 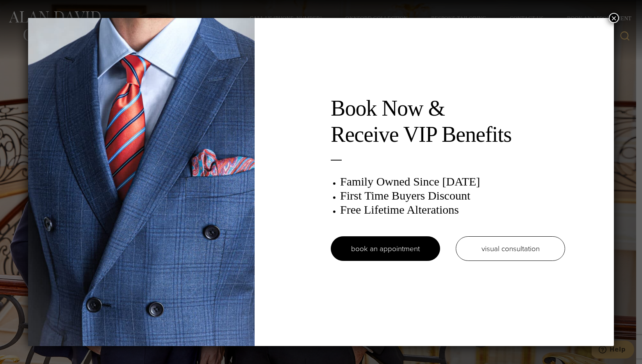 I want to click on button: Close, so click(x=614, y=18).